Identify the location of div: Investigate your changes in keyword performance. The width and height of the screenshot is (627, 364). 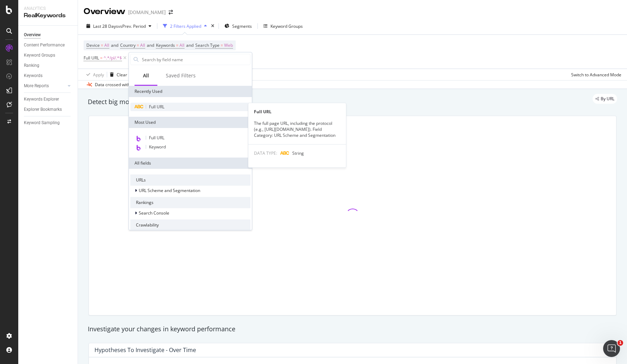
(352, 329).